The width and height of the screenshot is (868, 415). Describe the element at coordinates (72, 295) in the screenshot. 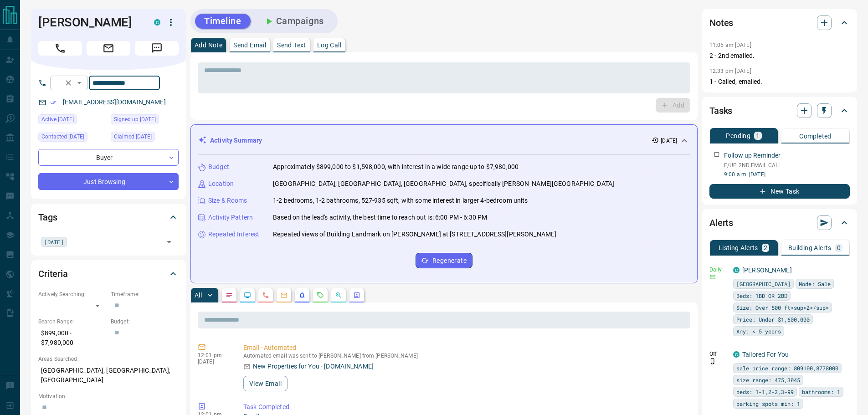

I see `p: Actively Searching:` at that location.